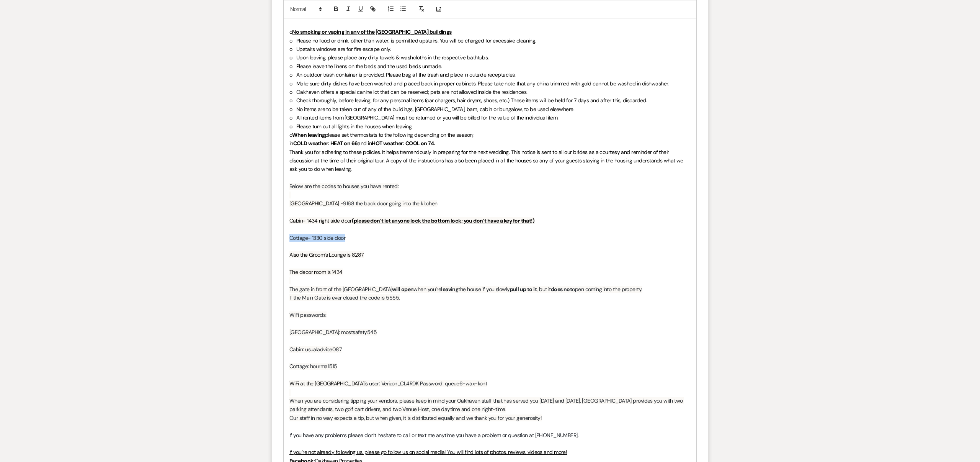  What do you see at coordinates (434, 436) in the screenshot?
I see `span: If you have any problems please don’t hesitate to call or text me anytime you have a problem or q...` at bounding box center [434, 436].